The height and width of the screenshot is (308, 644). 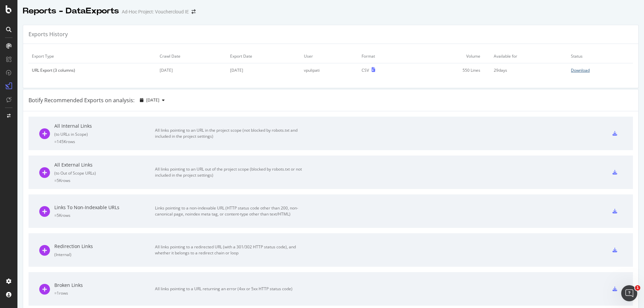 I want to click on div: = 145K rows, so click(x=105, y=142).